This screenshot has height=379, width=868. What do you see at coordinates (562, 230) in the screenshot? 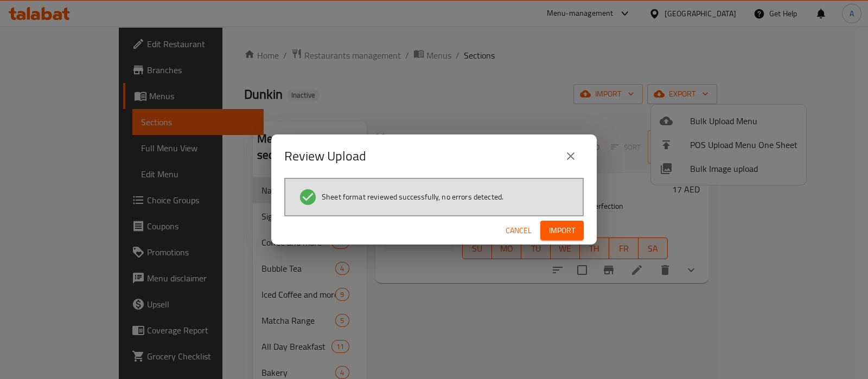
I see `button: Import` at bounding box center [562, 230].